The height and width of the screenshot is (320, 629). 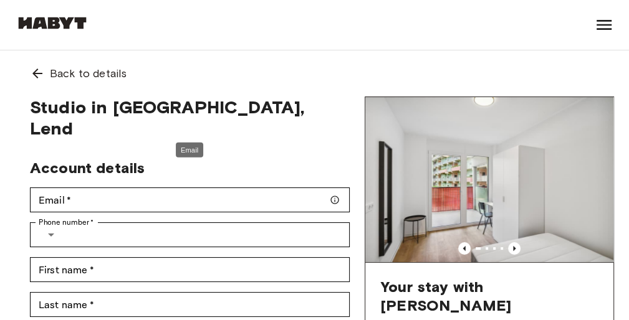 What do you see at coordinates (335, 200) in the screenshot?
I see `svg: Make sure your email is correct — we'll send your booking details there.` at bounding box center [335, 200].